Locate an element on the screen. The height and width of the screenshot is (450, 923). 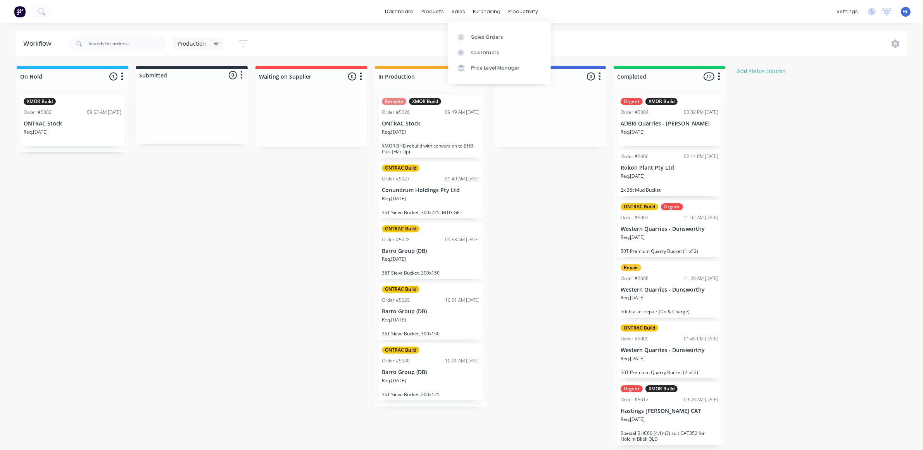
div: Order #5007 is located at coordinates (635, 218).